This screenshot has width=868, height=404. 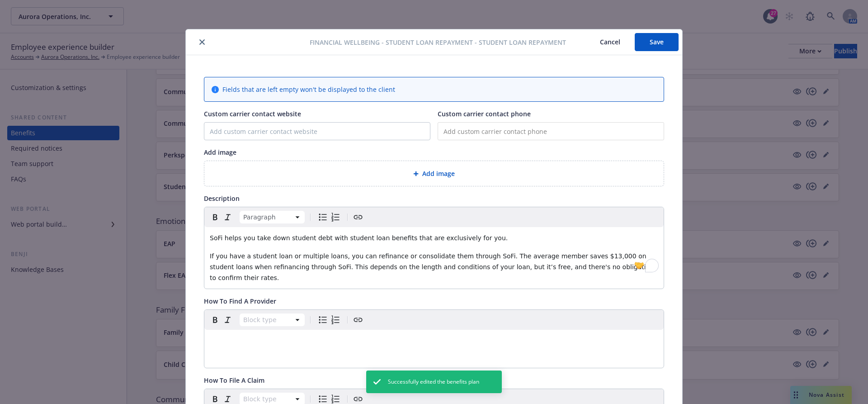 I want to click on button: close, so click(x=202, y=42).